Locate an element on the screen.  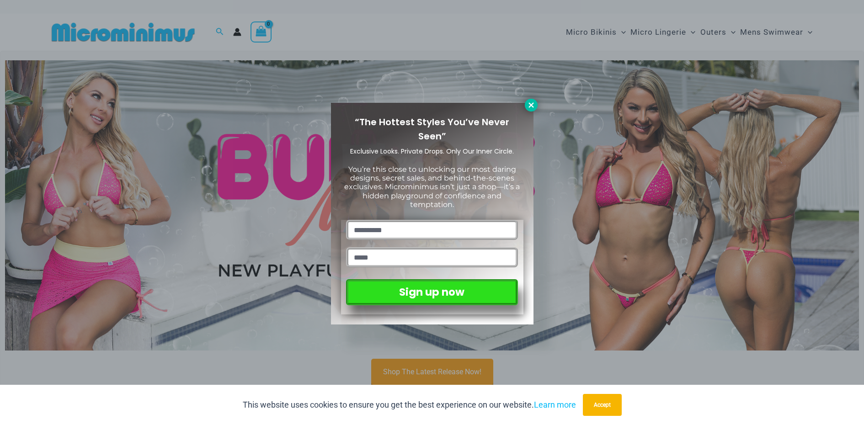
button: Close is located at coordinates (531, 105).